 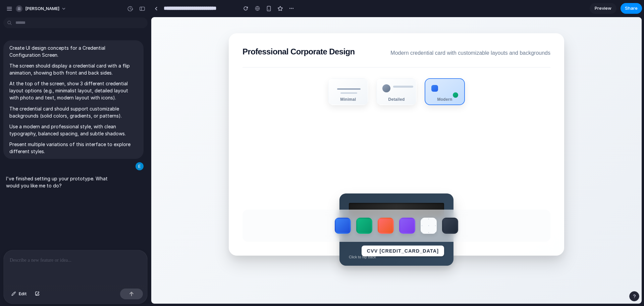 I want to click on span: Modern credential card with customizable layouts and backgrounds, so click(x=319, y=36).